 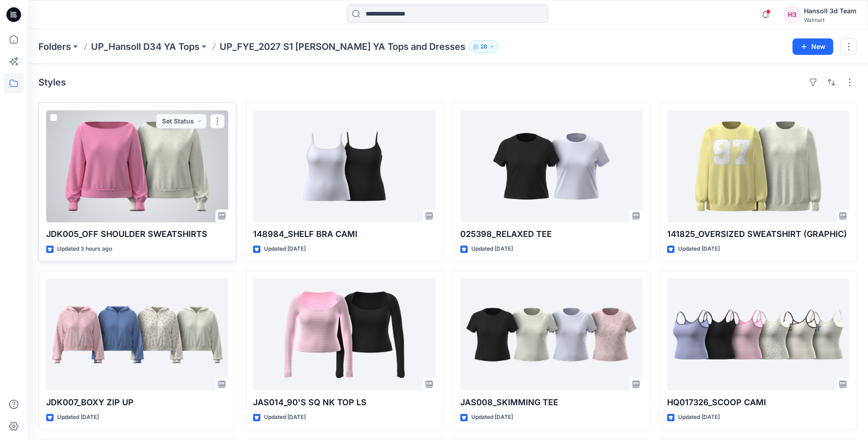 What do you see at coordinates (145, 47) in the screenshot?
I see `a: UP_Hansoll D34 YA Tops` at bounding box center [145, 47].